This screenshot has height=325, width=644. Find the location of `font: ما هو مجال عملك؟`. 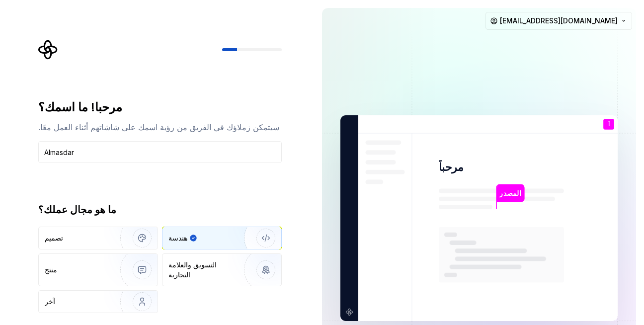

font: ما هو مجال عملك؟ is located at coordinates (77, 209).